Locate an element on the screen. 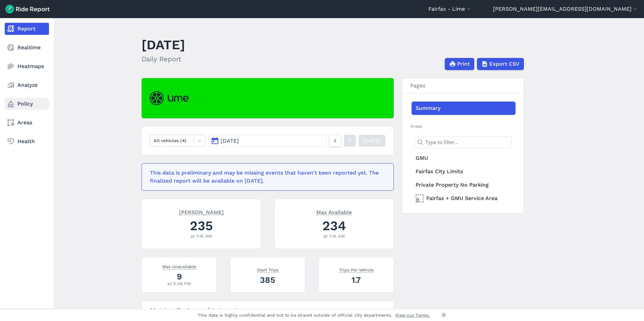 This screenshot has height=321, width=644. span: Start Trips is located at coordinates (268, 269).